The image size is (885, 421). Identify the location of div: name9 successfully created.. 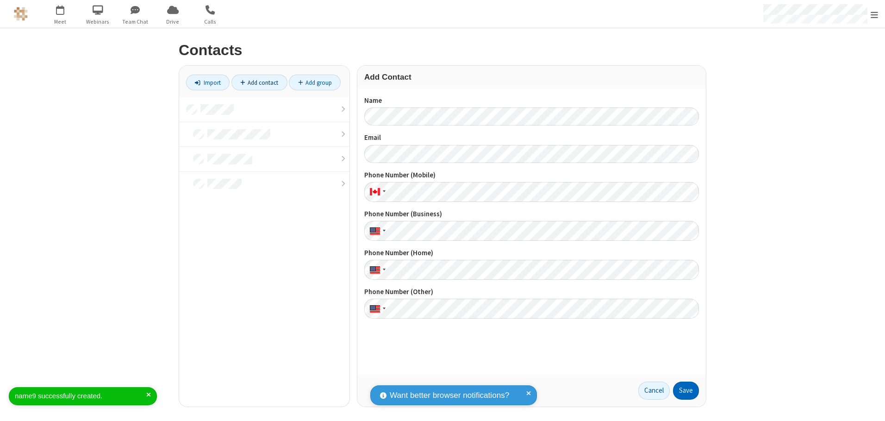
(81, 396).